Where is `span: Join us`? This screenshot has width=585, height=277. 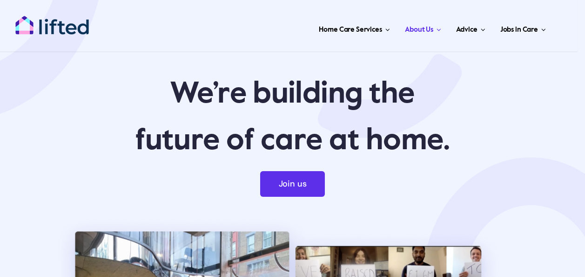 span: Join us is located at coordinates (293, 183).